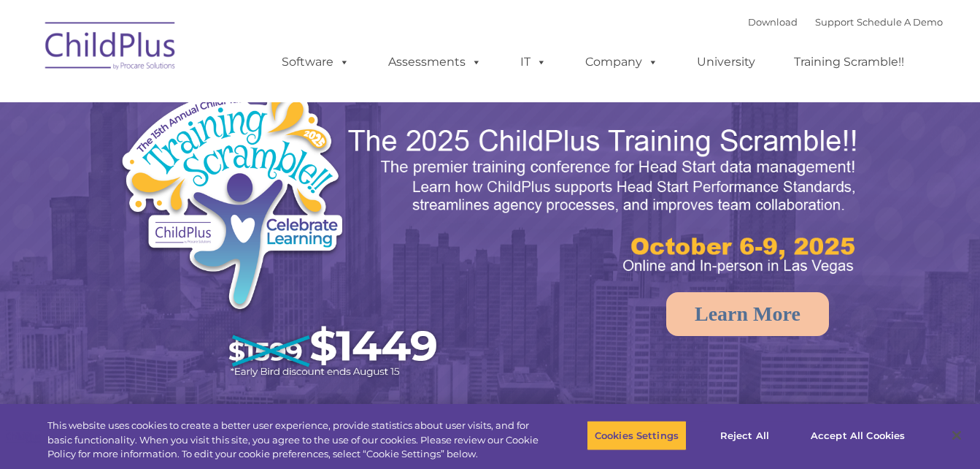  What do you see at coordinates (899, 22) in the screenshot?
I see `a: Schedule A Demo` at bounding box center [899, 22].